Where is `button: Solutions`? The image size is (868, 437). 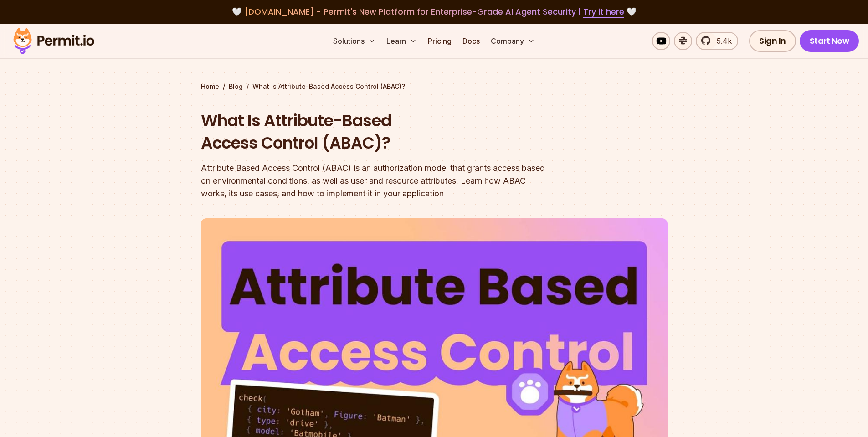
button: Solutions is located at coordinates (354, 41).